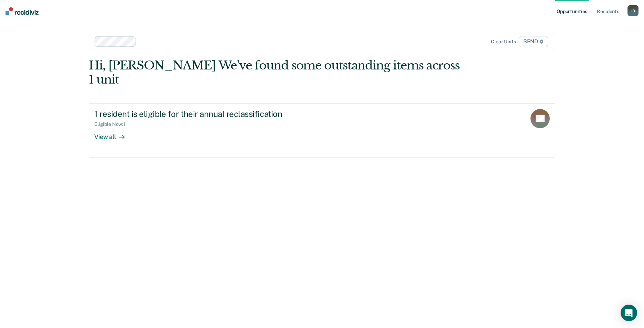 The width and height of the screenshot is (644, 328). I want to click on div: Clear units, so click(503, 42).